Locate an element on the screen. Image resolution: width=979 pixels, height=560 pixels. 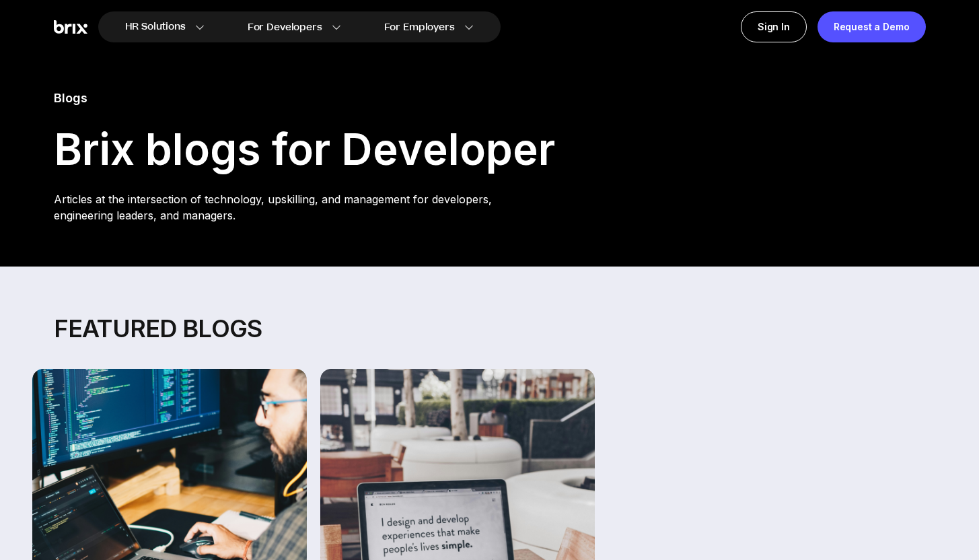
div: Sign In is located at coordinates (774, 27).